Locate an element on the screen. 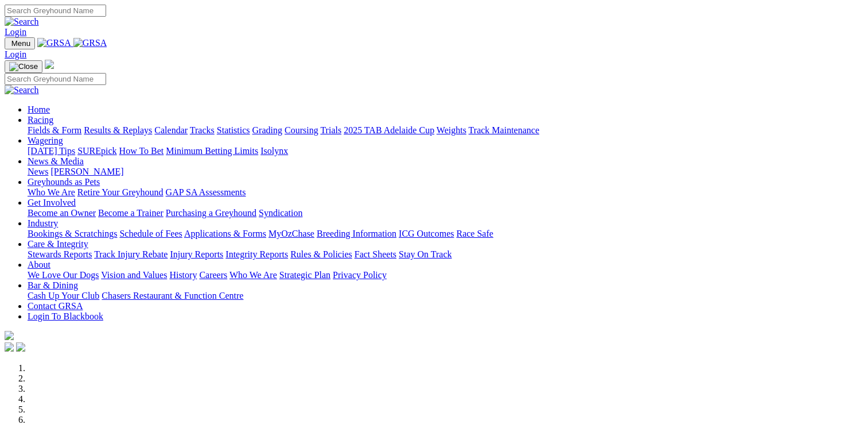 Image resolution: width=868 pixels, height=424 pixels. a: GAP SA Assessments is located at coordinates (206, 192).